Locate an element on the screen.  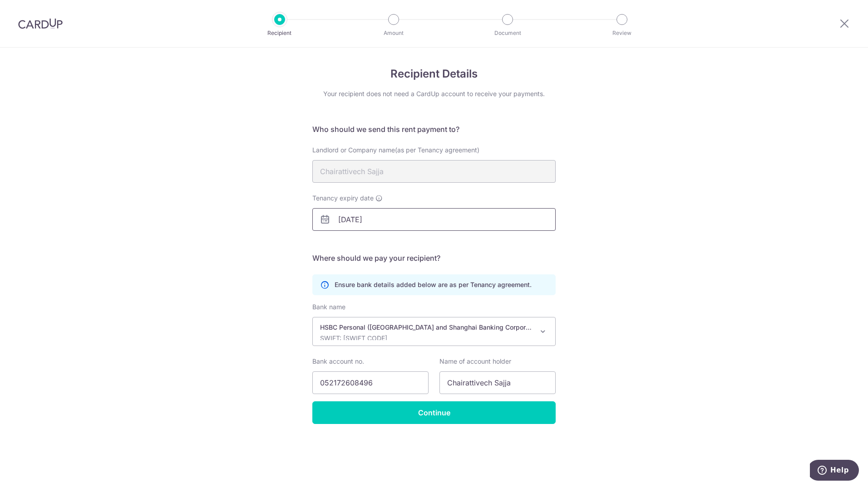
label: Name of account holder is located at coordinates (475, 361).